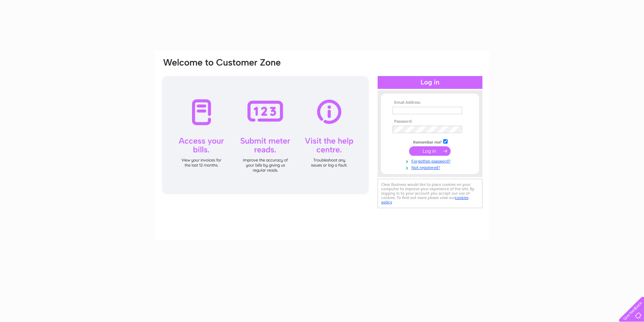 The image size is (644, 322). I want to click on a: Forgotten password?, so click(431, 160).